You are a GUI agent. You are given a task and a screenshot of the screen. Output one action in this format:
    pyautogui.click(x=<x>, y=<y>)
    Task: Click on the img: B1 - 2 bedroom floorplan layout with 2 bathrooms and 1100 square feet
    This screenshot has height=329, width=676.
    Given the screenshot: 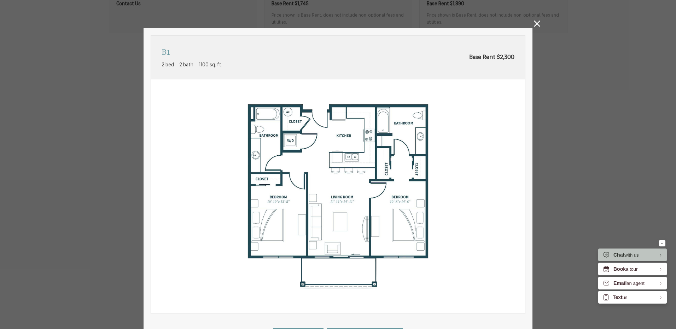 What is the action you would take?
    pyautogui.click(x=338, y=197)
    